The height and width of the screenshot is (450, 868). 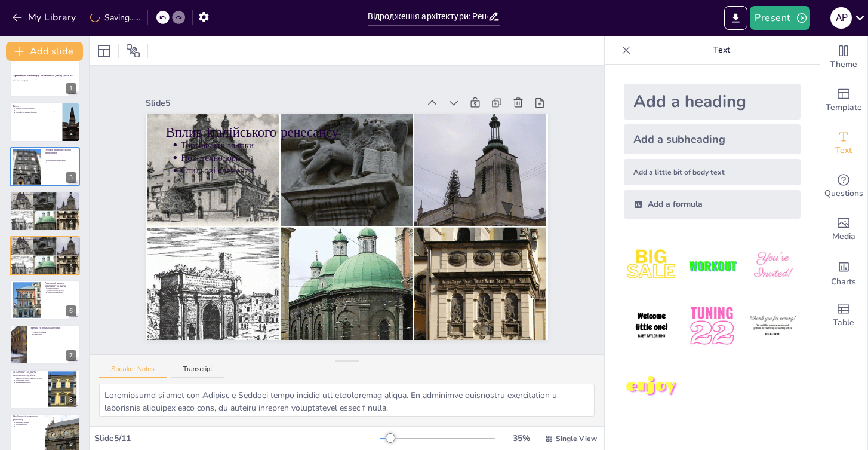 I want to click on div: Add a little bit of body text, so click(x=712, y=172).